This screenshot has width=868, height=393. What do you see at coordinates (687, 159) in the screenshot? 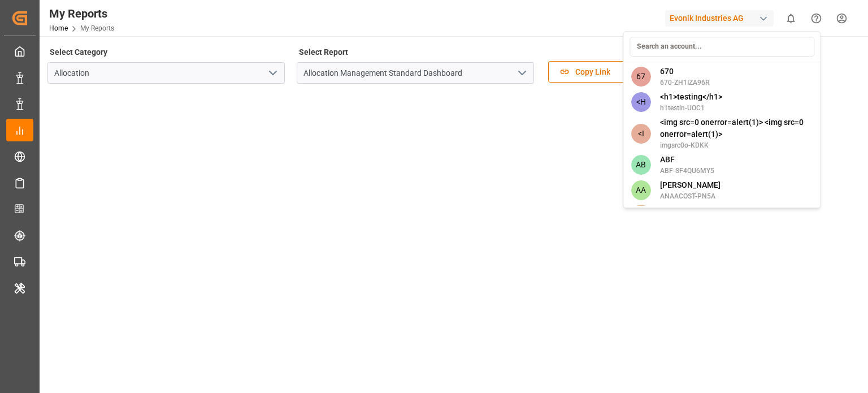
I see `span: ABF` at bounding box center [687, 159].